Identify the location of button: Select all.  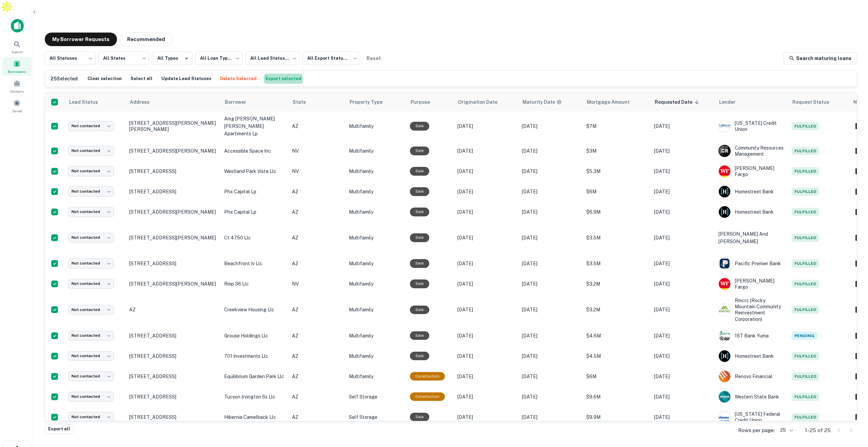
(141, 79).